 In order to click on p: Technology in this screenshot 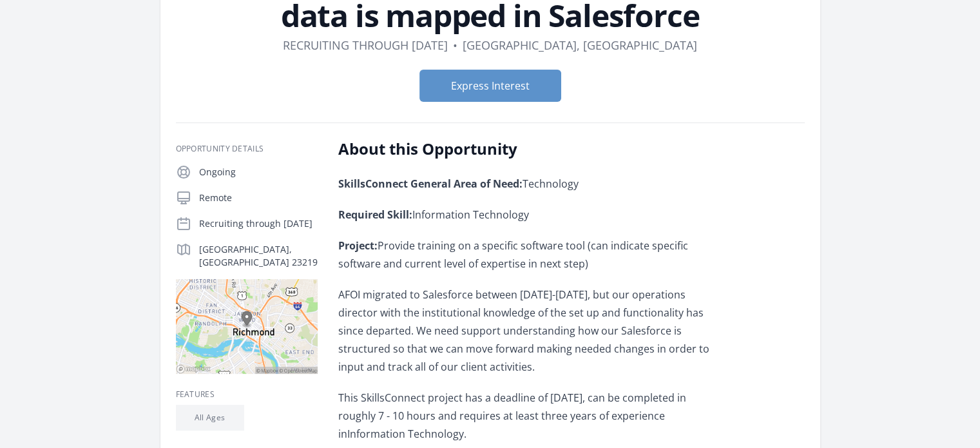, I will do `click(526, 184)`.